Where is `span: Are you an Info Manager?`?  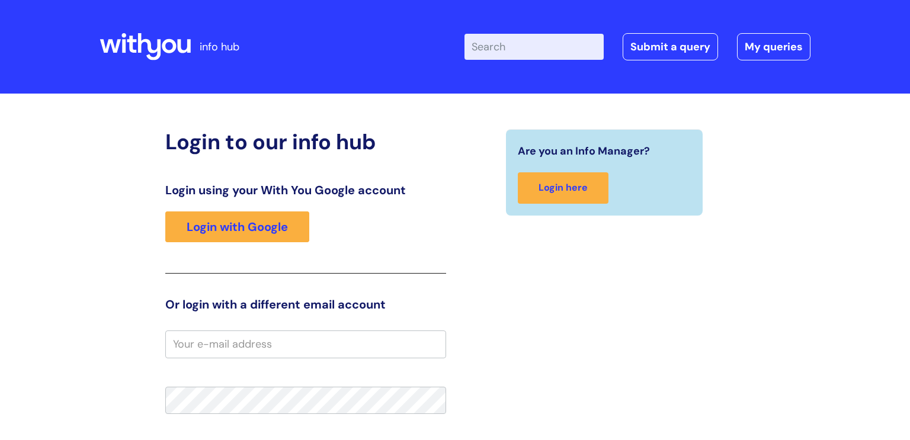
span: Are you an Info Manager? is located at coordinates (584, 151).